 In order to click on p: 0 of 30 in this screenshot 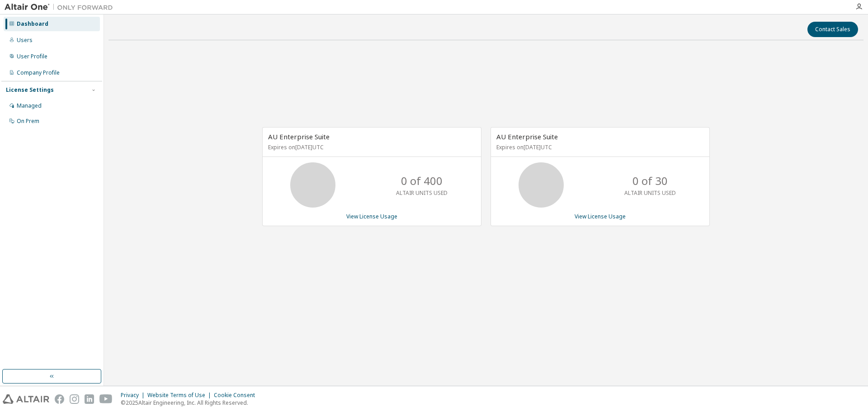, I will do `click(650, 181)`.